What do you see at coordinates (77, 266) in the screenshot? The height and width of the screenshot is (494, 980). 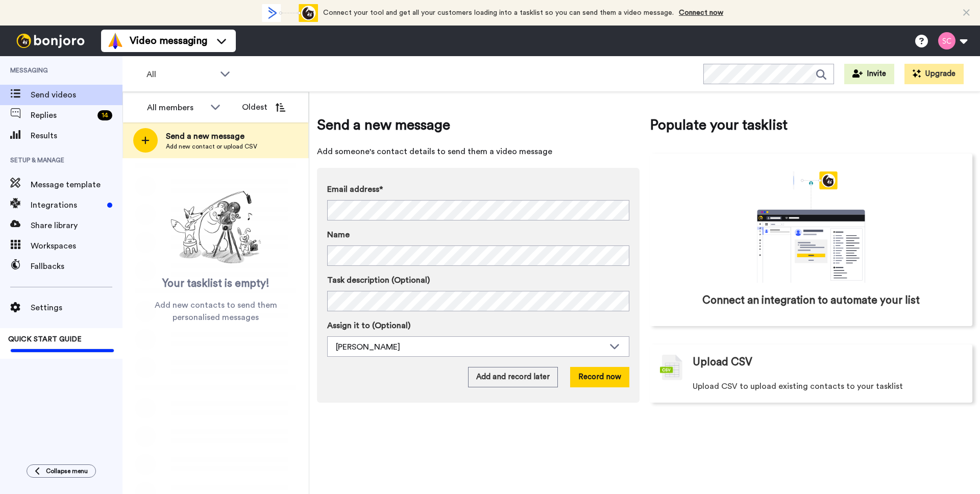 I see `span: Fallbacks` at bounding box center [77, 266].